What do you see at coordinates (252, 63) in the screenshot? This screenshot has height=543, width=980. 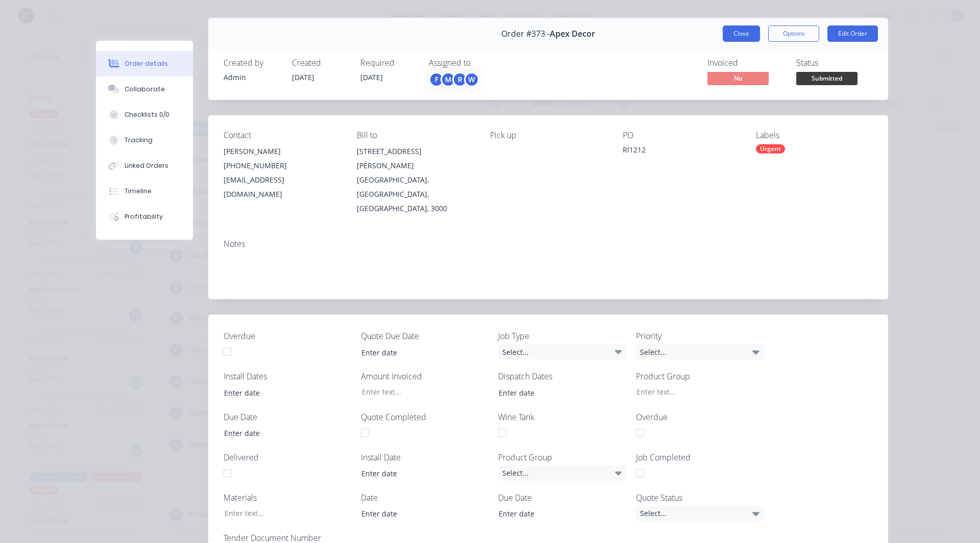 I see `div: Created by` at bounding box center [252, 63].